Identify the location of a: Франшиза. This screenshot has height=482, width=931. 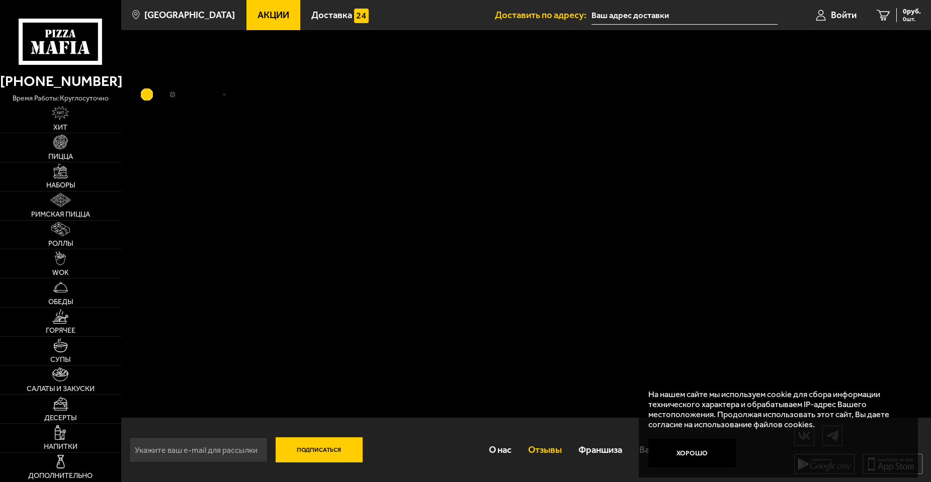
(601, 450).